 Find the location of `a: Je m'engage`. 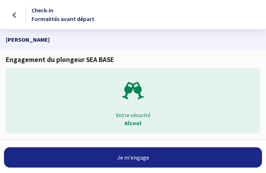

a: Je m'engage is located at coordinates (133, 158).